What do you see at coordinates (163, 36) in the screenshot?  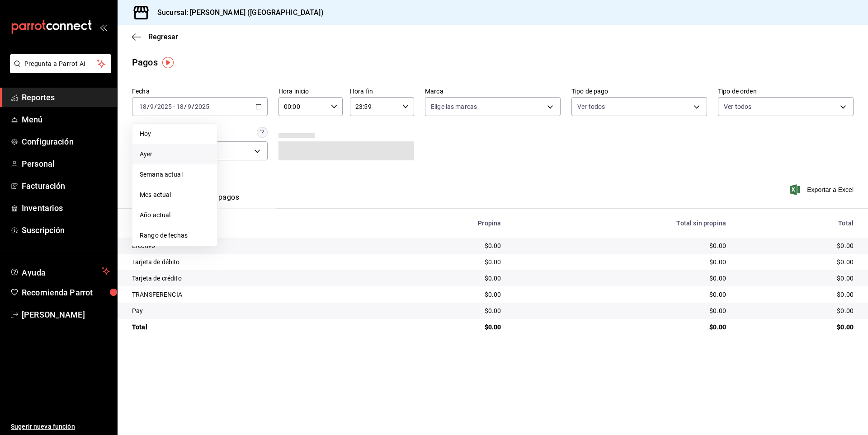 I see `span: Regresar` at bounding box center [163, 36].